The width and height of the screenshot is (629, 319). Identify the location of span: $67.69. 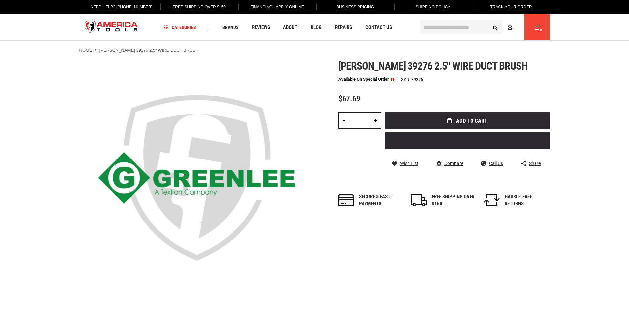
(349, 99).